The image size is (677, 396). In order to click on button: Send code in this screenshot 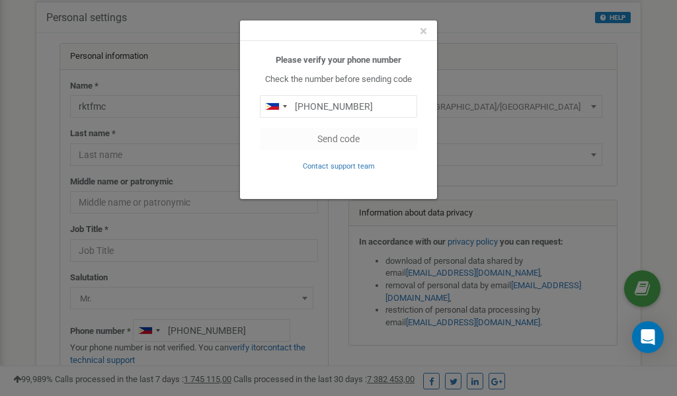, I will do `click(339, 139)`.